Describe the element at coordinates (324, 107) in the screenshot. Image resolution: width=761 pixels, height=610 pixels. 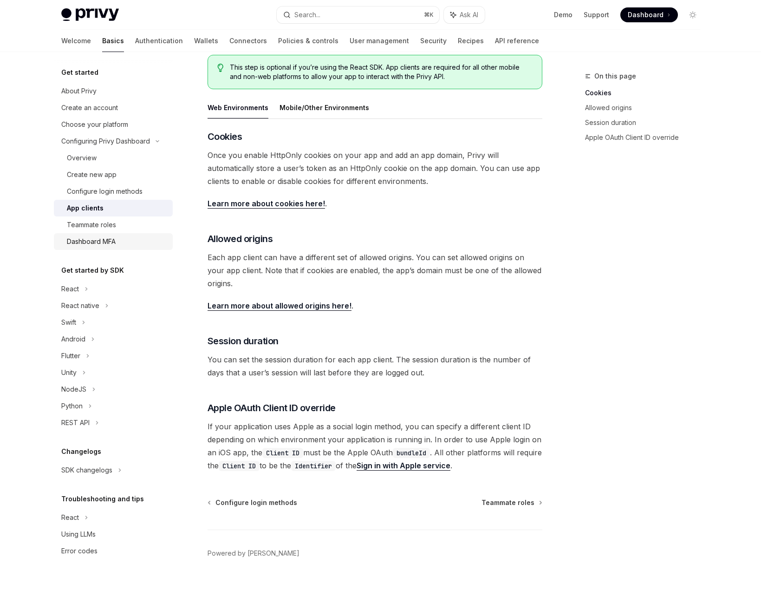
I see `button: Mobile/Other Environments` at that location.